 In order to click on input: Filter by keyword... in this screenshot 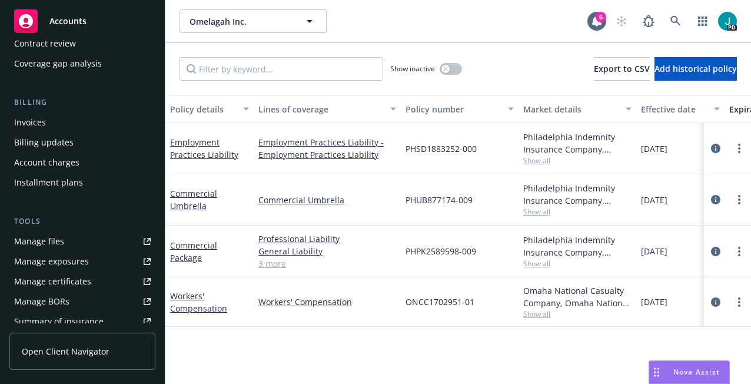, I will do `click(281, 69)`.